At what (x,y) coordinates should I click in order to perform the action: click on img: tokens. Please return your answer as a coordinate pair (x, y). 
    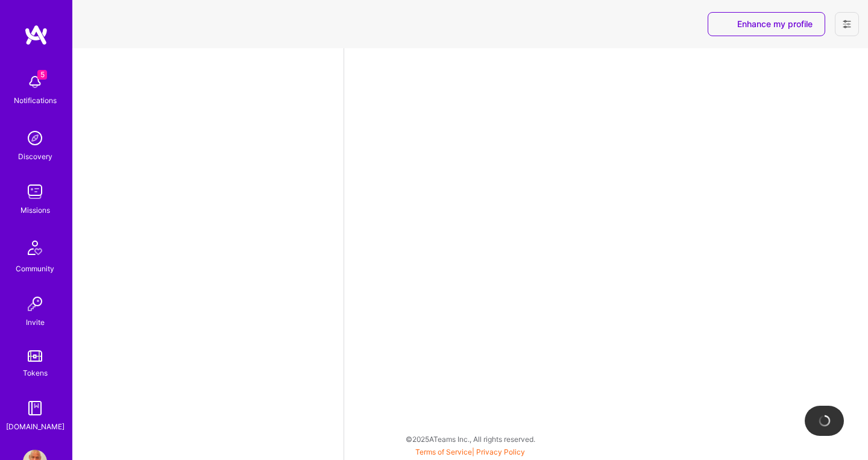
    Looking at the image, I should click on (35, 355).